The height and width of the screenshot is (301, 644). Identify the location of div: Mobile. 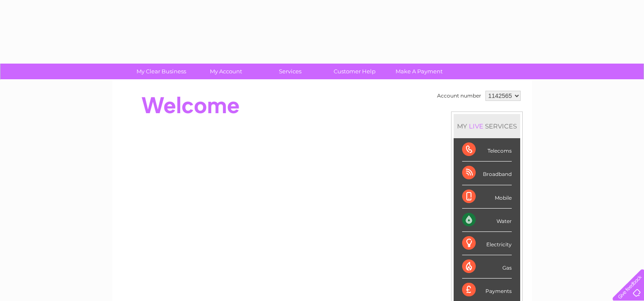
(487, 196).